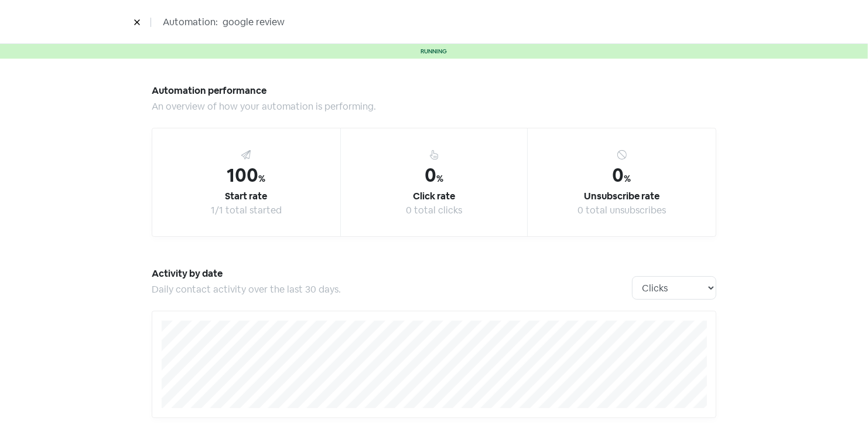 Image resolution: width=868 pixels, height=445 pixels. What do you see at coordinates (434, 91) in the screenshot?
I see `h5: Automation performance` at bounding box center [434, 91].